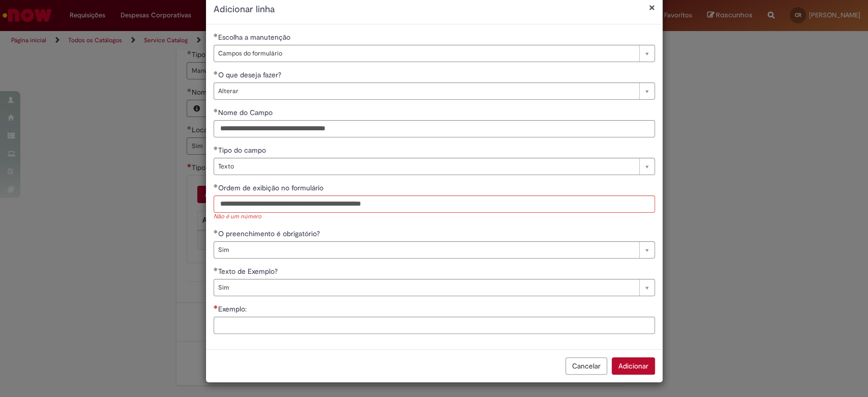  Describe the element at coordinates (434, 128) in the screenshot. I see `input: Nome do Campo` at that location.